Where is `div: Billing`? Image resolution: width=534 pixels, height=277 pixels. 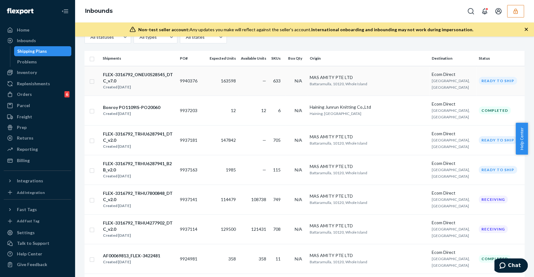 div: Billing is located at coordinates (23, 161).